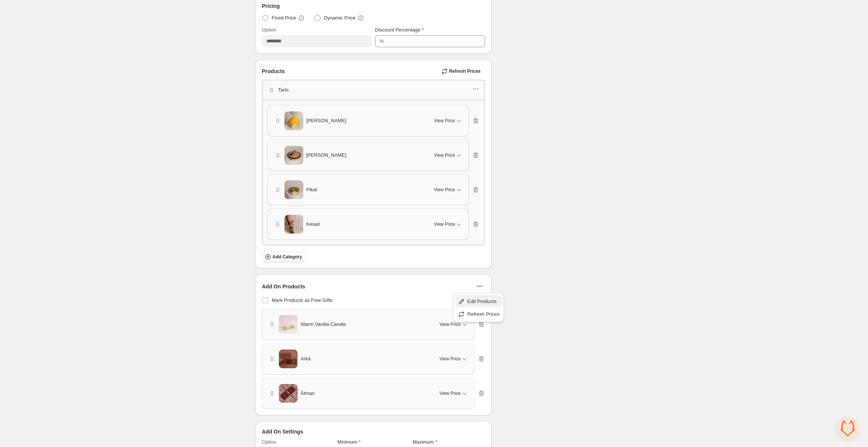  I want to click on img: Warm Vanilla Candle, so click(288, 325).